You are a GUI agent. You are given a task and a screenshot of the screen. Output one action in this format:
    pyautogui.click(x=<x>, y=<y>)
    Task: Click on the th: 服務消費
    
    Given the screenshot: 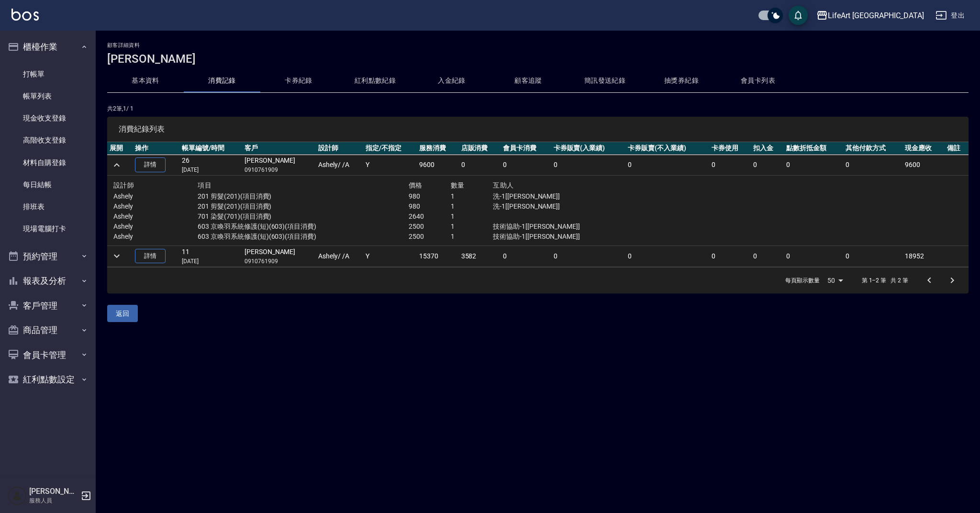 What is the action you would take?
    pyautogui.click(x=437, y=148)
    